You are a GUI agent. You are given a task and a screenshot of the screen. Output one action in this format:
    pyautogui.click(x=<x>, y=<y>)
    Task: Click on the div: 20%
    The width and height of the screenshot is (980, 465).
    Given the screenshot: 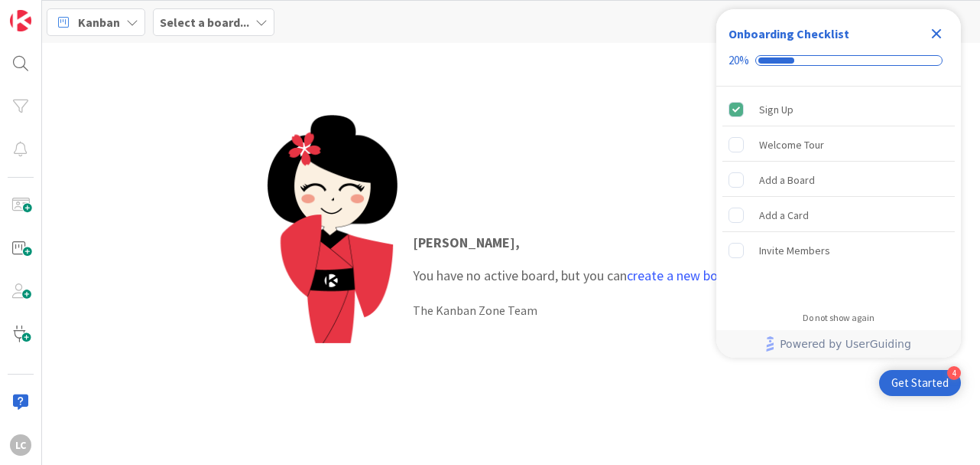 What is the action you would take?
    pyautogui.click(x=739, y=60)
    